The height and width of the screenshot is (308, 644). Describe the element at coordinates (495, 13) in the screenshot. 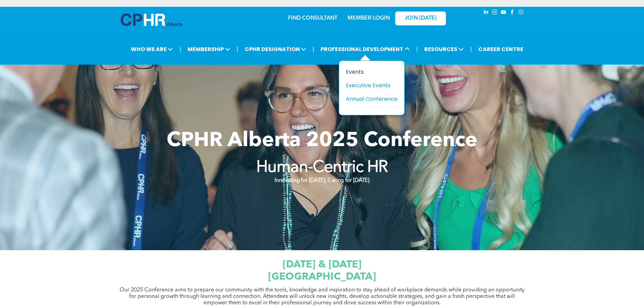

I see `a: instagram` at that location.